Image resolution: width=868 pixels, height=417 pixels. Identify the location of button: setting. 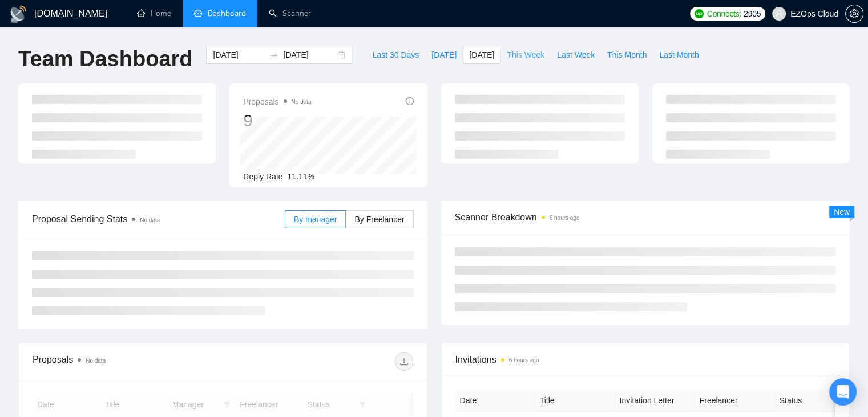
(854, 14).